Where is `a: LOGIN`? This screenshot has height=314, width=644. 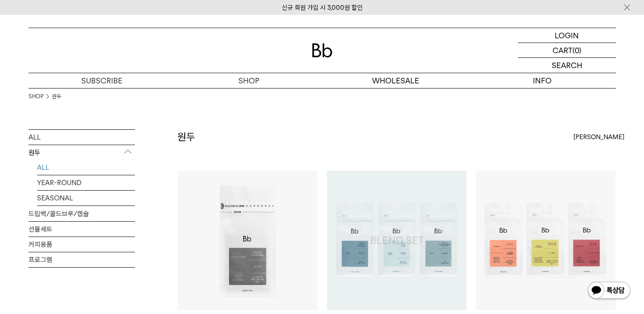
a: LOGIN is located at coordinates (567, 35).